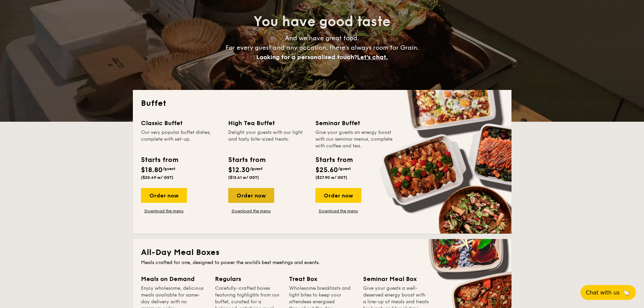  Describe the element at coordinates (322, 48) in the screenshot. I see `span: And we have great food. For every guest and any occasion, there’s always room for Grain.` at that location.